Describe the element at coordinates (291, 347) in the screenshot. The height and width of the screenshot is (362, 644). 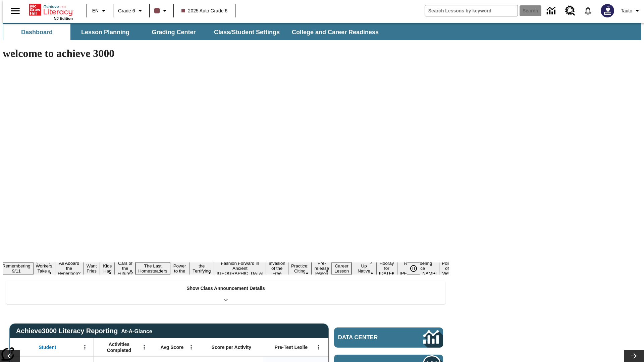
I see `span: Pre-Test Lexile` at that location.